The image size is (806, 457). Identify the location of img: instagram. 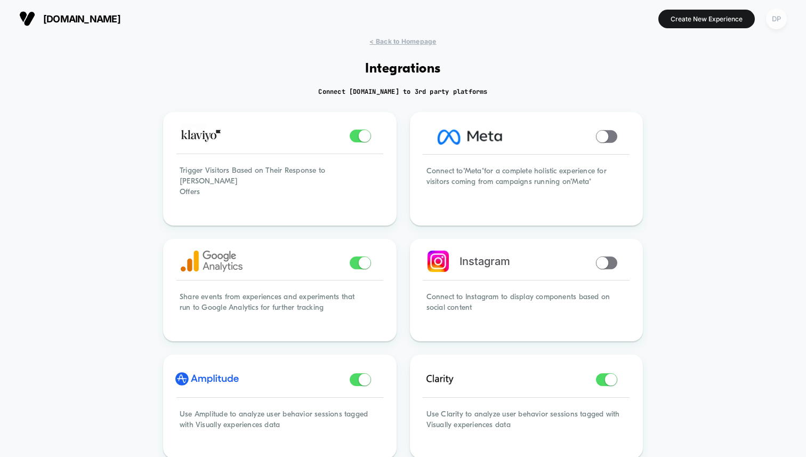
(438, 261).